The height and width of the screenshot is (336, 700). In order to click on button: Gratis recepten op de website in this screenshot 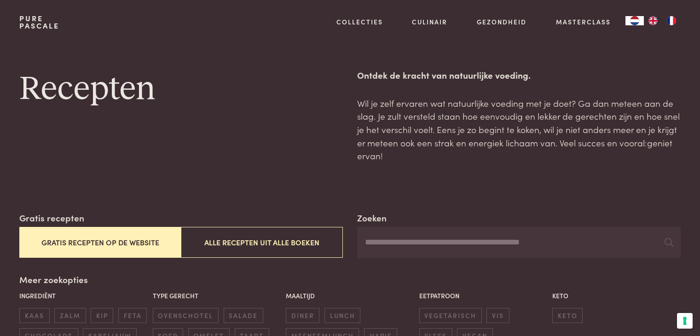, I will do `click(100, 242)`.